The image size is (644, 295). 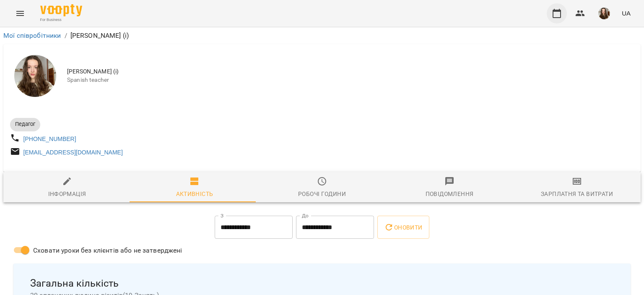 What do you see at coordinates (626, 13) in the screenshot?
I see `button: UA` at bounding box center [626, 13].